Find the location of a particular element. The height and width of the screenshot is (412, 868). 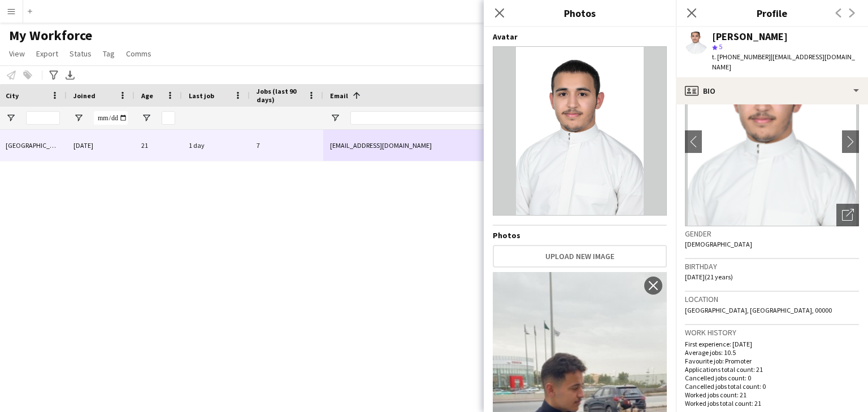

p: Cancelled jobs total count: 0 is located at coordinates (772, 387).